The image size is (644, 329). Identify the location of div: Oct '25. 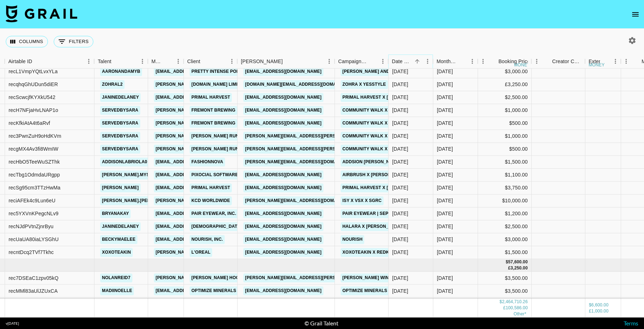
(445, 278).